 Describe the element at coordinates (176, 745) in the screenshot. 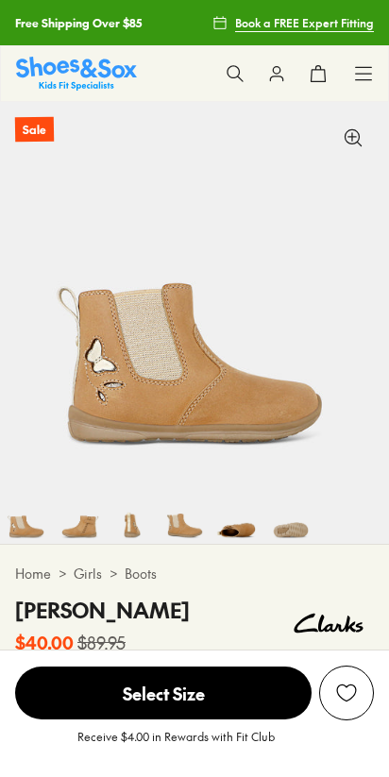

I see `p: Receive $4.00 in Rewards with Fit Club` at that location.